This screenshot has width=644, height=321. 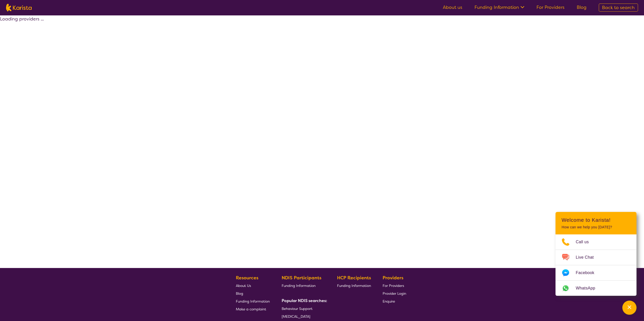 I want to click on b: HCP Recipients, so click(x=354, y=278).